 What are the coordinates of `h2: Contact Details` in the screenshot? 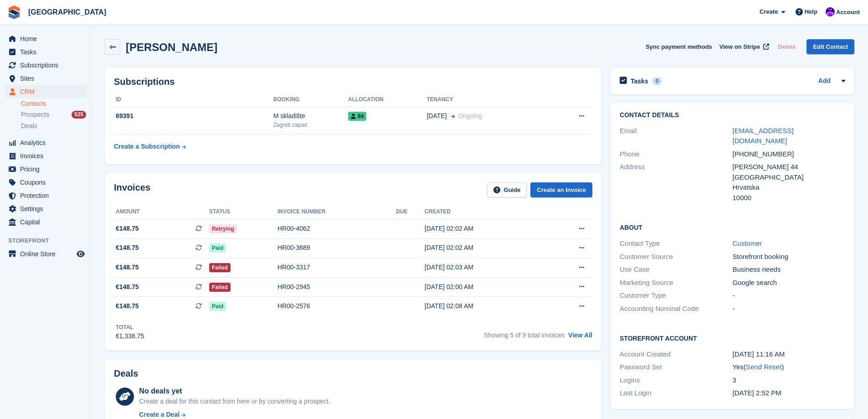 It's located at (732, 115).